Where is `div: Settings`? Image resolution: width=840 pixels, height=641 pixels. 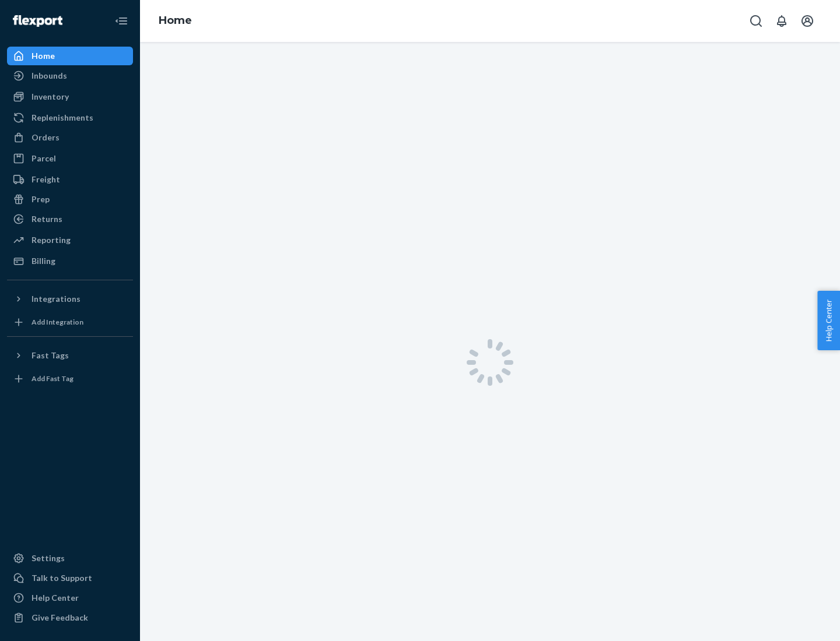
div: Settings is located at coordinates (48, 559).